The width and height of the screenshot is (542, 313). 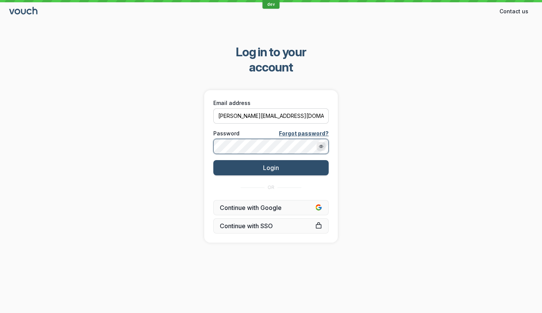 What do you see at coordinates (271, 168) in the screenshot?
I see `span: Login` at bounding box center [271, 168].